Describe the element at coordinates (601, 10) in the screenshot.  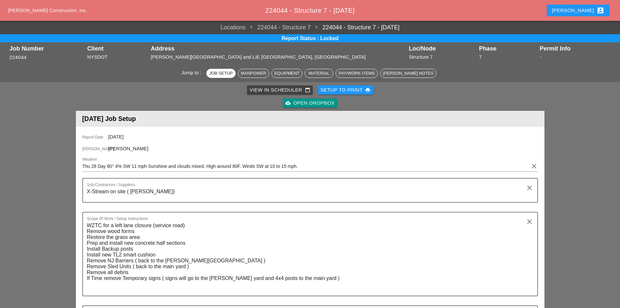
I see `i: account_box` at that location.